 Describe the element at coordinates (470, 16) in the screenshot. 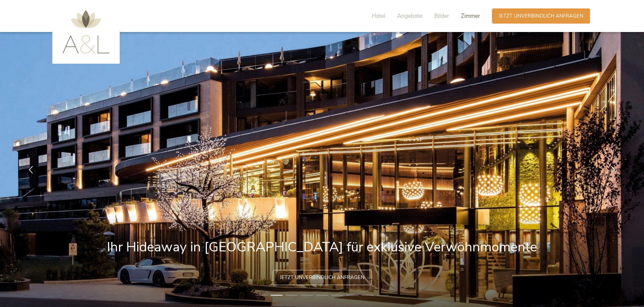

I see `span: Zimmer` at that location.